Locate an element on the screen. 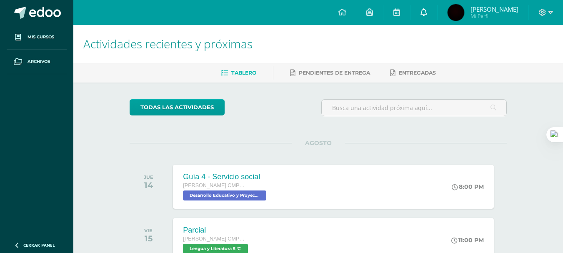  span: Pendientes de entrega is located at coordinates (334, 73).